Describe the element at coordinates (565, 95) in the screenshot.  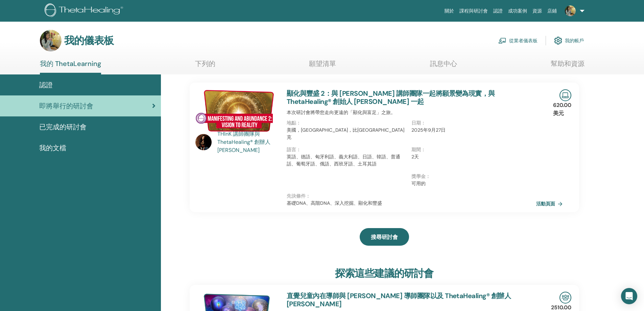
I see `img: 線上直播研討會` at that location.